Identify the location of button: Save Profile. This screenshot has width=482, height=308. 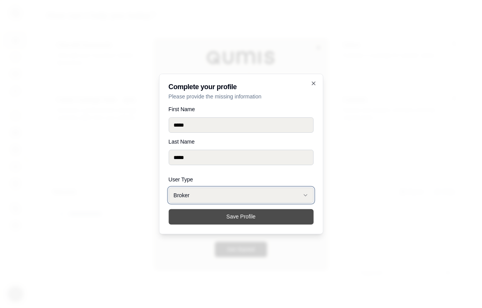
(241, 217).